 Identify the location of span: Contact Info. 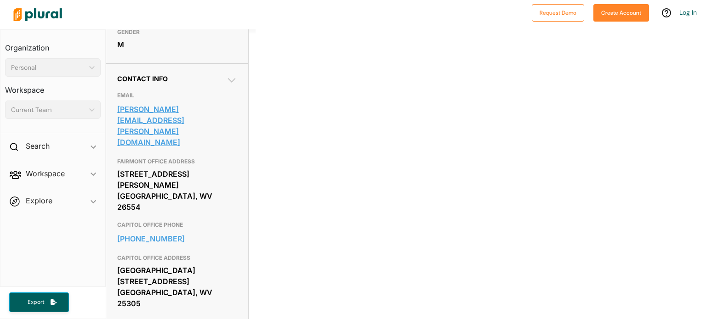
(142, 79).